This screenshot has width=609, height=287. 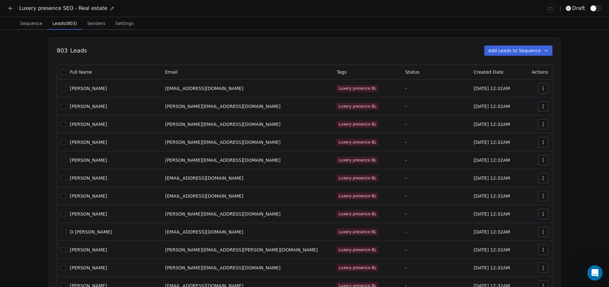 I want to click on span: 803, so click(x=62, y=51).